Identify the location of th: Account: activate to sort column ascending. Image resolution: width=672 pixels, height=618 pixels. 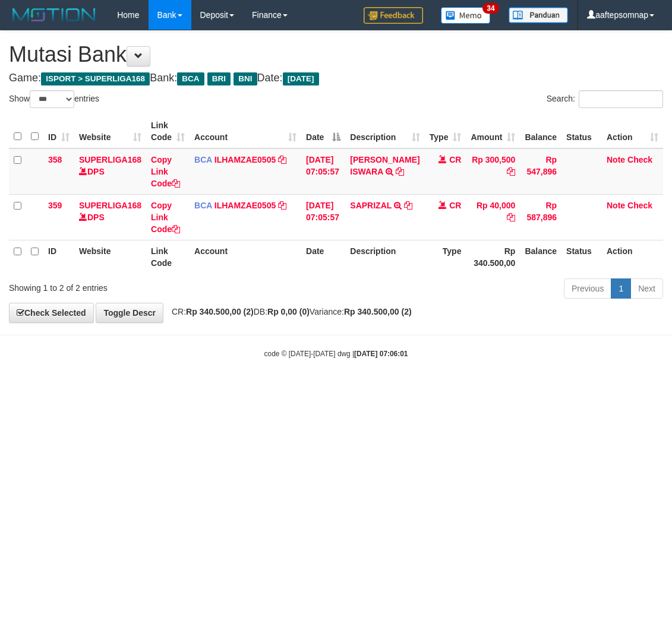
(245, 131).